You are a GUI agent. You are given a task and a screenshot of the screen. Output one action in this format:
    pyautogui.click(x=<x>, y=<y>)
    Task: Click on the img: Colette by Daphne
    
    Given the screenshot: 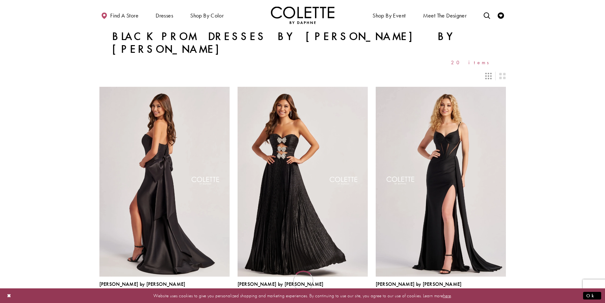 What is the action you would take?
    pyautogui.click(x=303, y=15)
    